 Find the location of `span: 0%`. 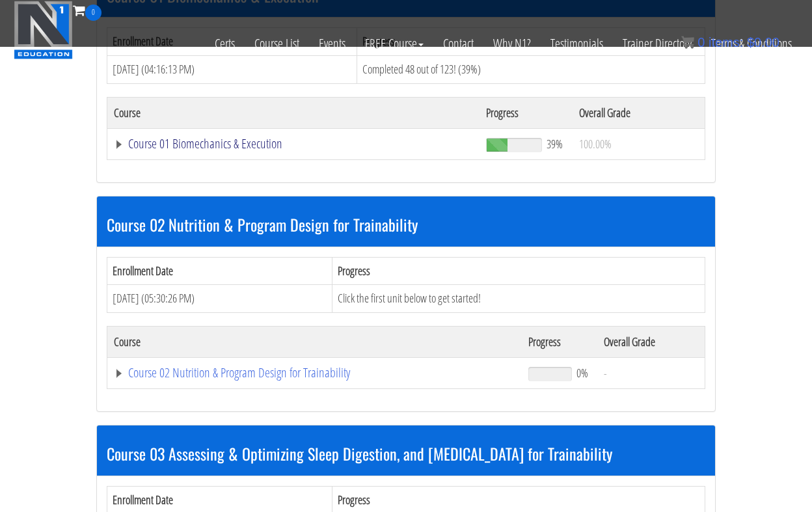

span: 0% is located at coordinates (583, 373).